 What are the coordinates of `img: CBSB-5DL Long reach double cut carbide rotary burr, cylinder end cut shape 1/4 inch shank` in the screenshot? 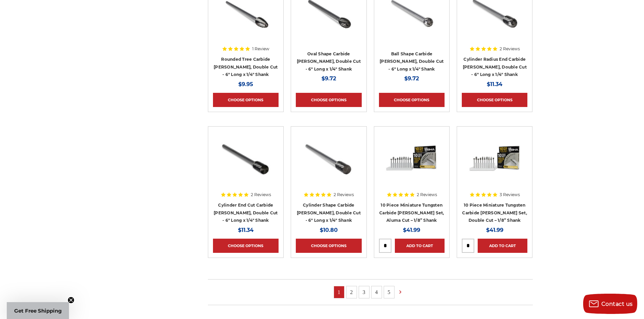 It's located at (246, 158).